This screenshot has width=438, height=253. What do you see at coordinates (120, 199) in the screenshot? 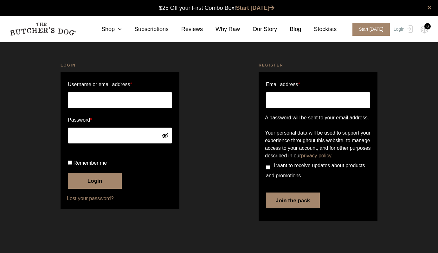
I see `a: Lost your password?` at bounding box center [120, 199].